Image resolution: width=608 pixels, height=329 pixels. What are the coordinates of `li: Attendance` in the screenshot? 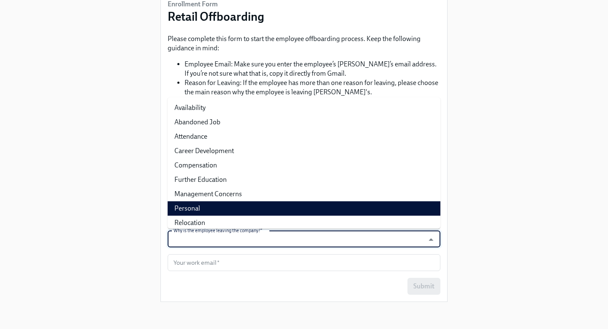 It's located at (304, 136).